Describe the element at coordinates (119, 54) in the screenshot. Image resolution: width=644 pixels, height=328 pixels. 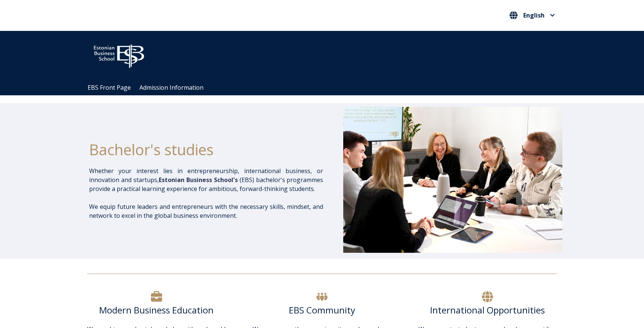
I see `img: ebs_logo2016_white` at that location.